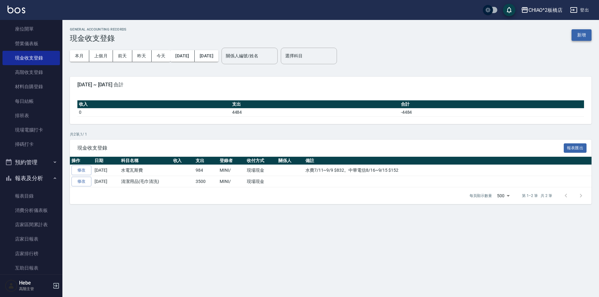  I want to click on a: 店家日報表, so click(31, 239).